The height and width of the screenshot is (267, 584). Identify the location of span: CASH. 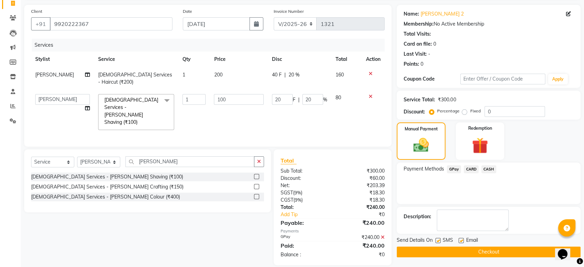
(489, 169).